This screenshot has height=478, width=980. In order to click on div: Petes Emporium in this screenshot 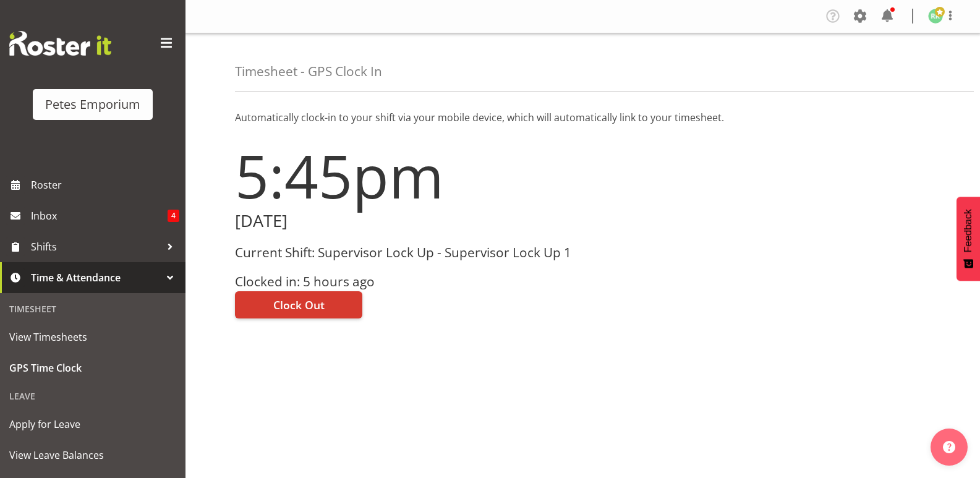, I will do `click(93, 105)`.